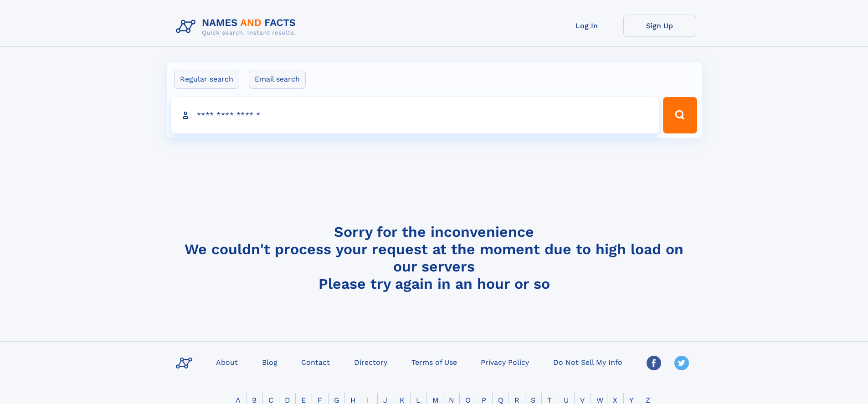  I want to click on a: Do Not Sell My Info, so click(588, 361).